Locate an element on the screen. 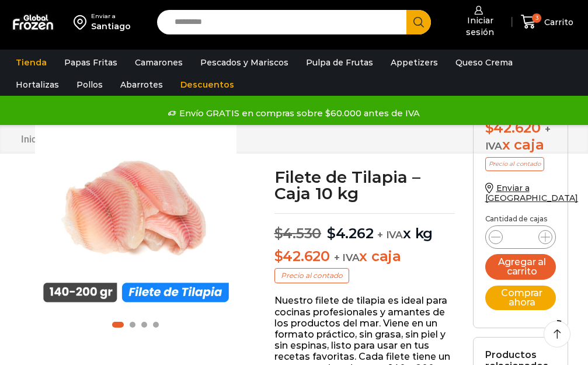  img: tilapia-filete is located at coordinates (136, 209).